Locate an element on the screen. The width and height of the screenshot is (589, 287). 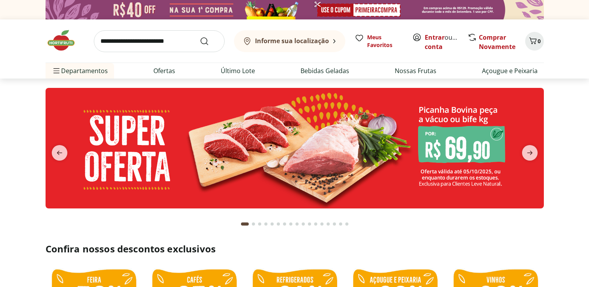
img: super oferta is located at coordinates (295, 148).